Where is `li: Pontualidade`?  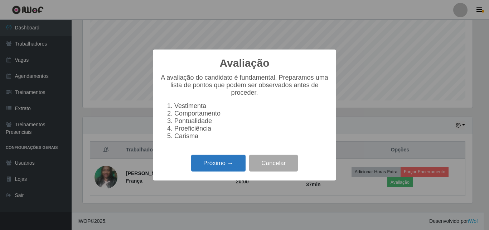 li: Pontualidade is located at coordinates (252, 121).